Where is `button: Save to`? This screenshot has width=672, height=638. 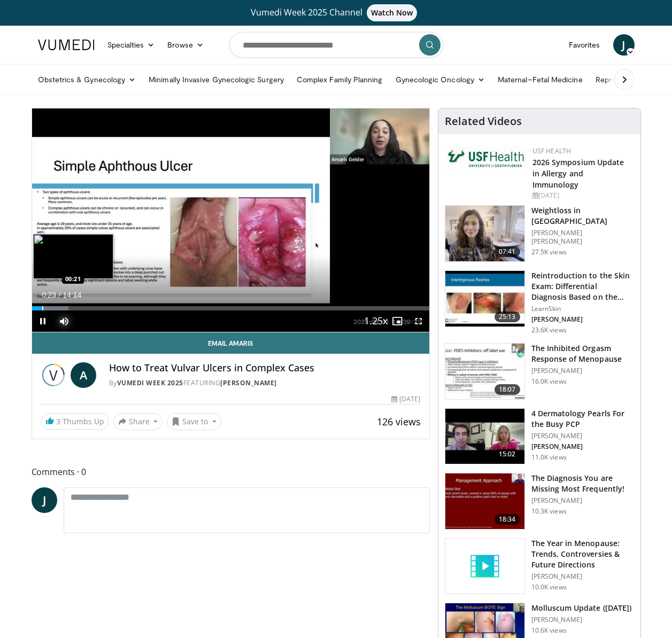 button: Save to is located at coordinates (194, 421).